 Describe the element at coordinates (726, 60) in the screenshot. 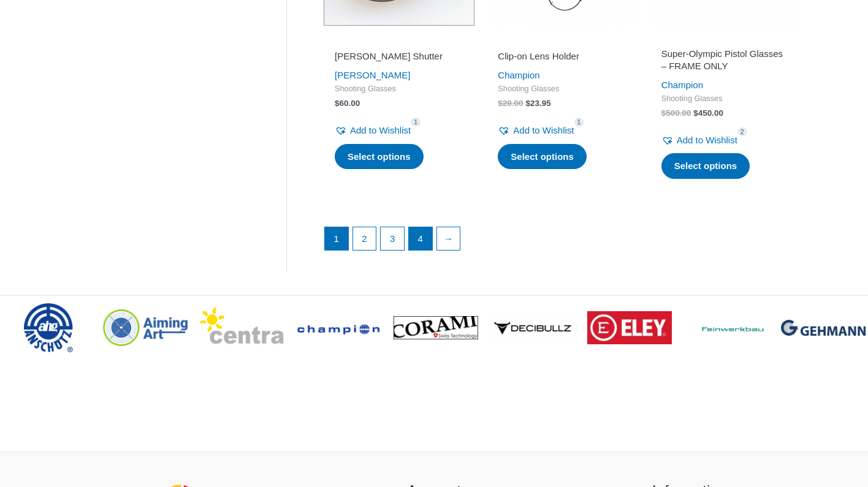

I see `h2: Super-Olympic Pistol Glasses – FRAME ONLY` at that location.